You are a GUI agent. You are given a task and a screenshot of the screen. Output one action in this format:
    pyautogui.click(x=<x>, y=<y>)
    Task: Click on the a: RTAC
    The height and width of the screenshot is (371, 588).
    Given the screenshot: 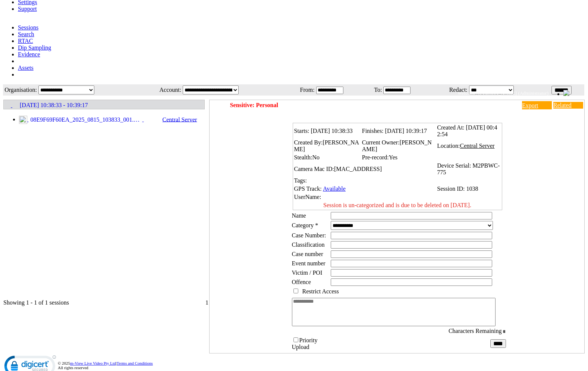 What is the action you would take?
    pyautogui.click(x=26, y=41)
    